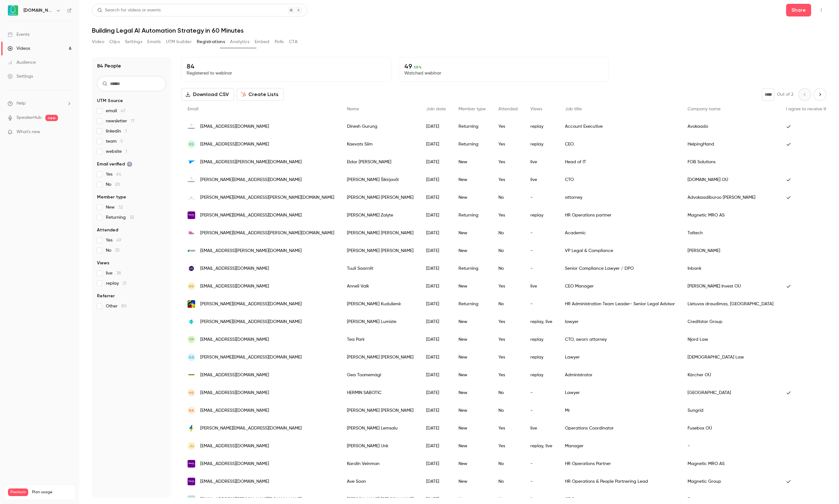 This screenshot has width=839, height=504. What do you see at coordinates (730, 375) in the screenshot?
I see `div: Kärcher OÜ` at bounding box center [730, 375].